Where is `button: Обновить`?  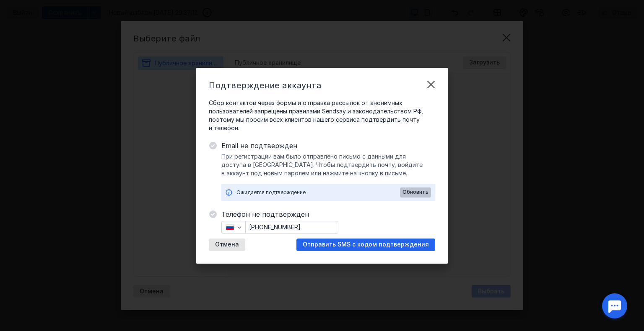 button: Обновить is located at coordinates (416, 193).